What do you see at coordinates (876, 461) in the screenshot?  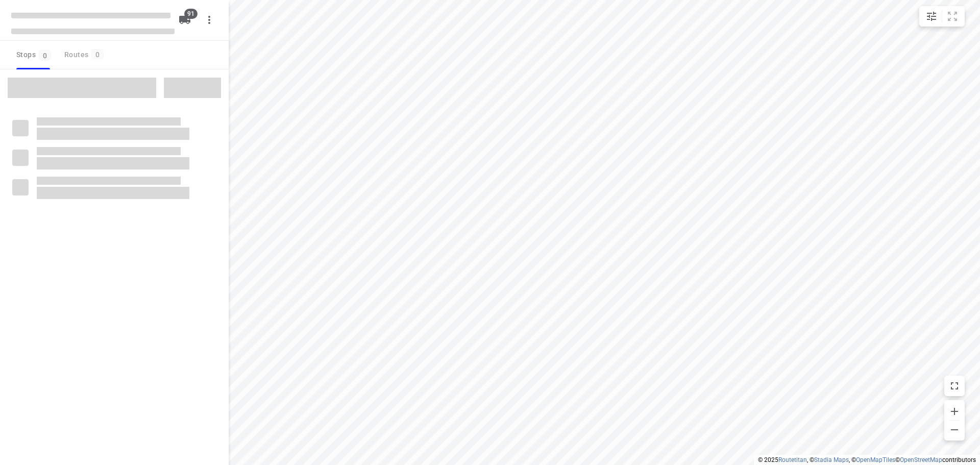 I see `a: OpenMapTiles` at bounding box center [876, 461].